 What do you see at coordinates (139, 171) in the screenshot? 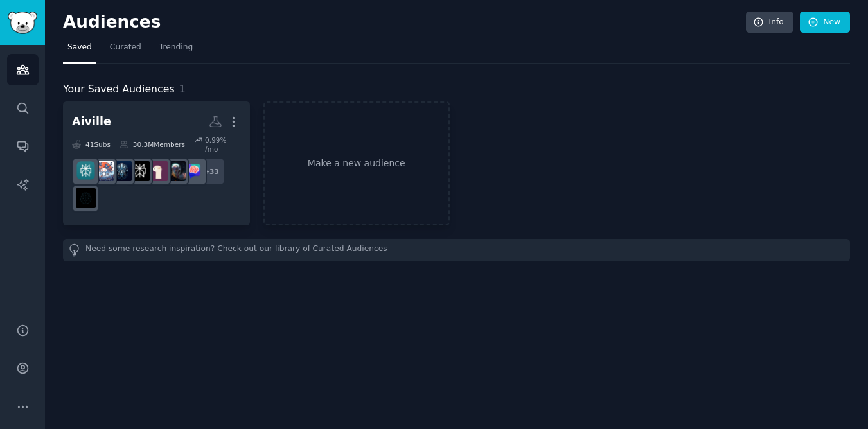
I see `img: perplexity_ai` at bounding box center [139, 171].